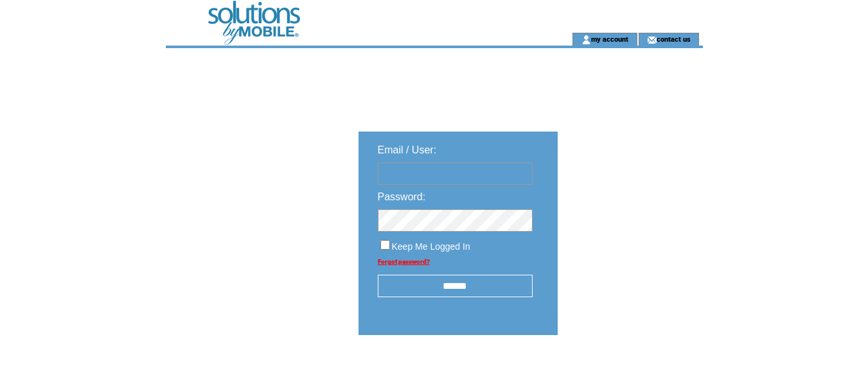  What do you see at coordinates (652, 40) in the screenshot?
I see `img: contact_us_icon.gif;jsessionid=AA02471E03C04085DA89F1B9A1D57ACF` at bounding box center [652, 40].